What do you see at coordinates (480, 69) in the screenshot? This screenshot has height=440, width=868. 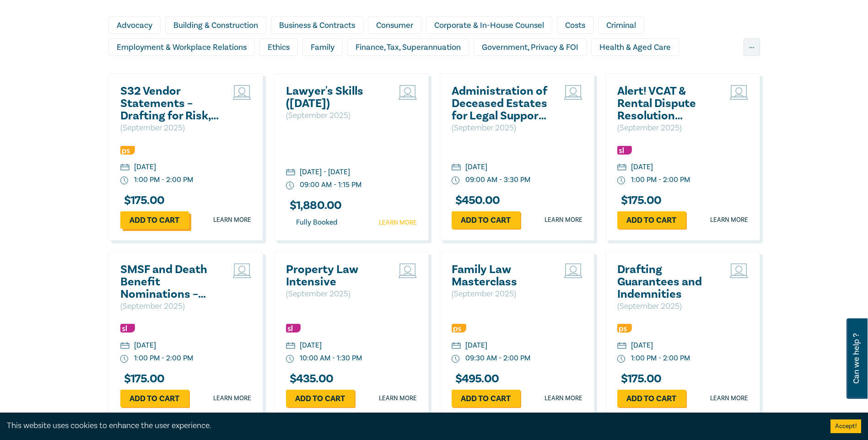 I see `div: Migration` at bounding box center [480, 69].